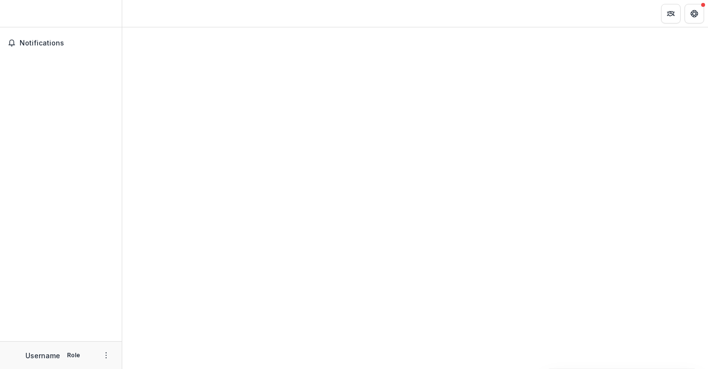  What do you see at coordinates (695, 14) in the screenshot?
I see `button: Get Help` at bounding box center [695, 14].